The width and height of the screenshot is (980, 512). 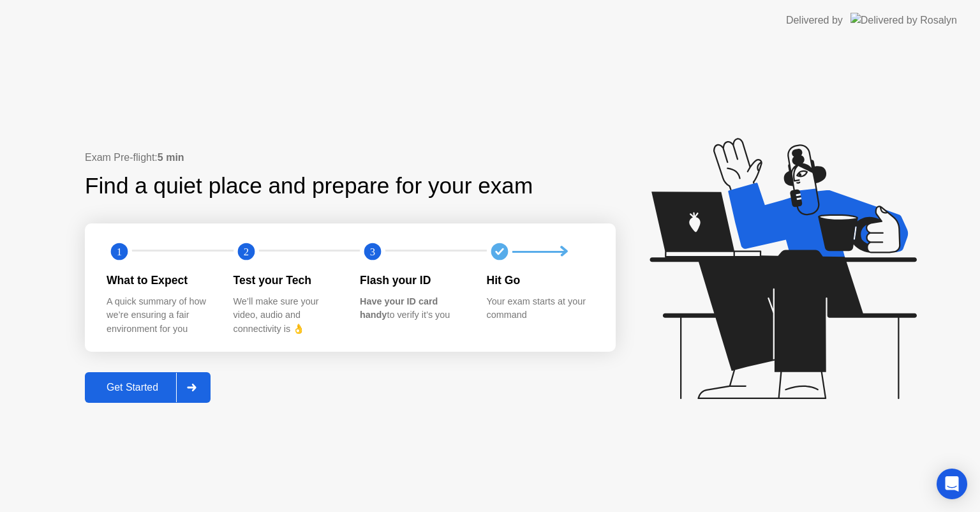 What do you see at coordinates (399, 309) in the screenshot?
I see `b: Have your ID card handy` at bounding box center [399, 309].